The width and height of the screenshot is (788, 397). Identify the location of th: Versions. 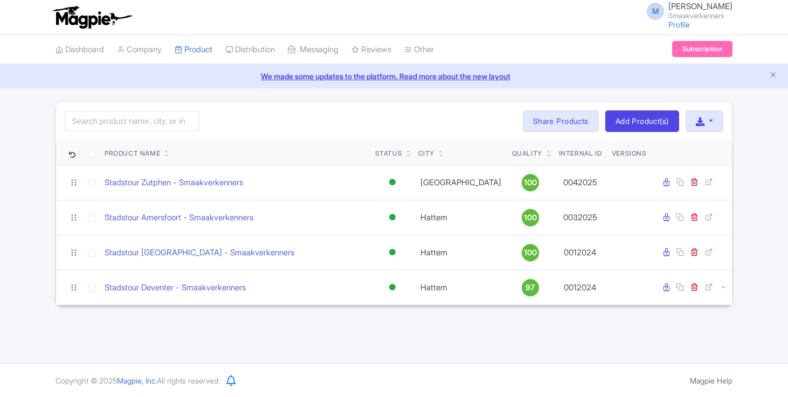
(629, 153).